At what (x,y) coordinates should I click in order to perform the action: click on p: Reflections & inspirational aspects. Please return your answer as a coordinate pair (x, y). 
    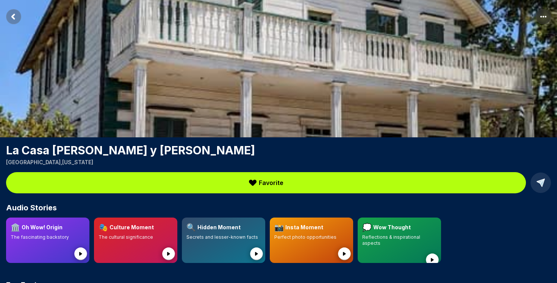
    Looking at the image, I should click on (399, 240).